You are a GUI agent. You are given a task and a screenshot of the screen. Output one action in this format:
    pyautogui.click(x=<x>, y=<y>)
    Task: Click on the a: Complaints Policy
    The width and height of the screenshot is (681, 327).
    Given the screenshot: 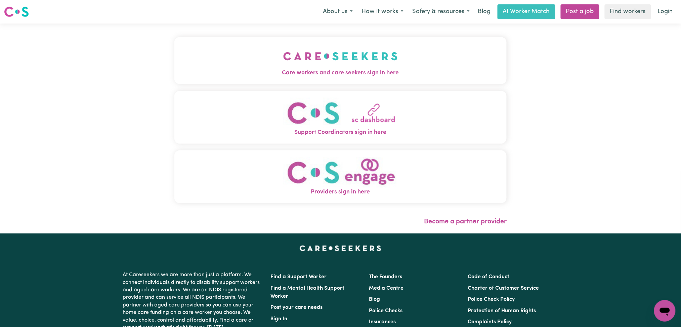 What is the action you would take?
    pyautogui.click(x=489, y=321)
    